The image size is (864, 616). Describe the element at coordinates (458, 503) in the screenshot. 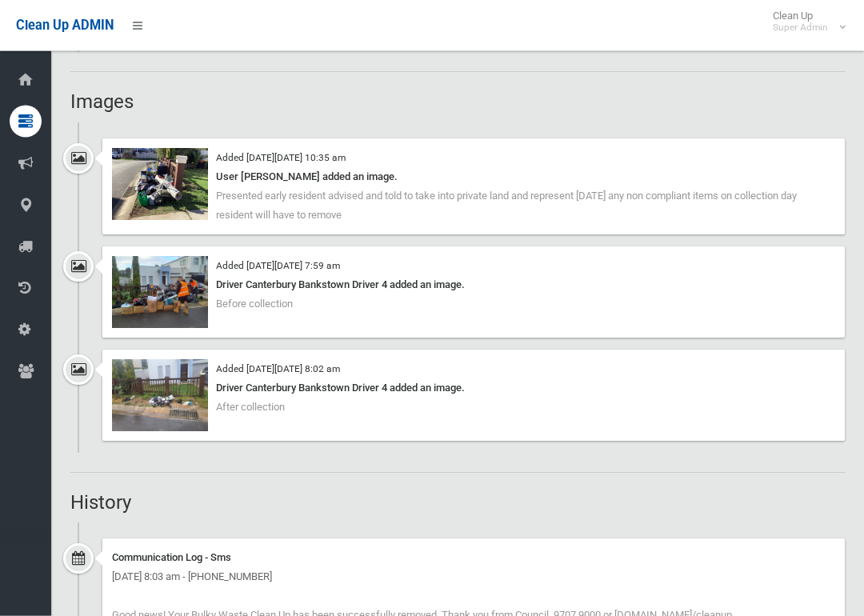

I see `h2: History` at that location.